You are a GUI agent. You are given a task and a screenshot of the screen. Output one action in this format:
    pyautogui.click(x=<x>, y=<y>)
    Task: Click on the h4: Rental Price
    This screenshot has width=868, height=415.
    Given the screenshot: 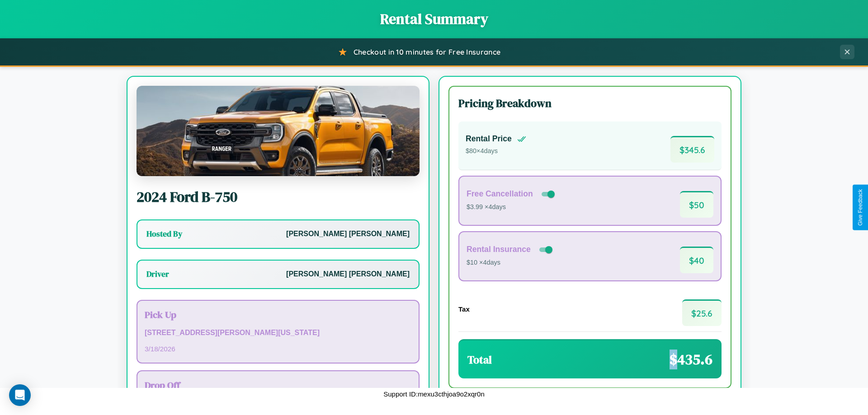 What is the action you would take?
    pyautogui.click(x=488, y=138)
    